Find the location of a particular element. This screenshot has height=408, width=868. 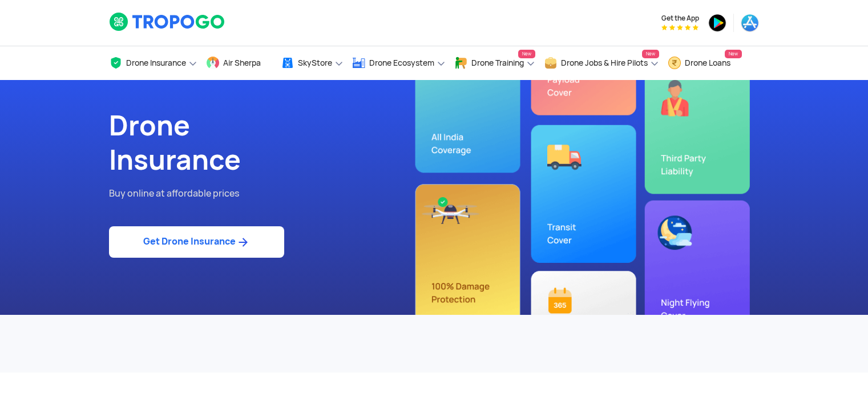

a: Drone Ecosystem is located at coordinates (399, 63).